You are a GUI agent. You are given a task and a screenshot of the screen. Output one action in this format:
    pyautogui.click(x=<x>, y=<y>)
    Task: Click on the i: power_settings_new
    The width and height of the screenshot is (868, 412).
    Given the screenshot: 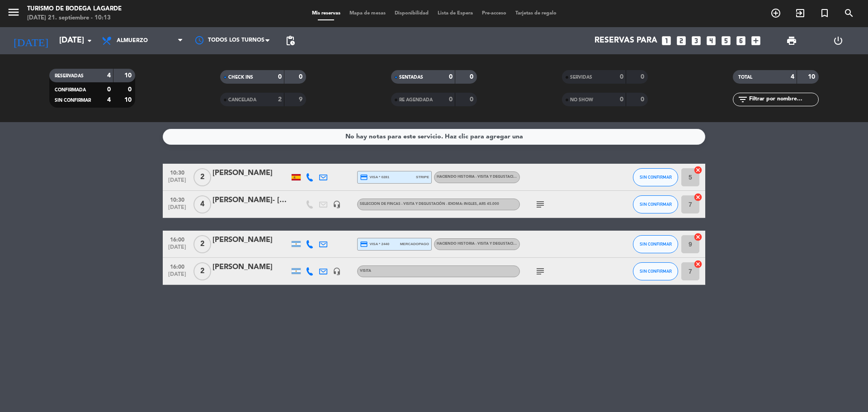 What is the action you would take?
    pyautogui.click(x=838, y=41)
    